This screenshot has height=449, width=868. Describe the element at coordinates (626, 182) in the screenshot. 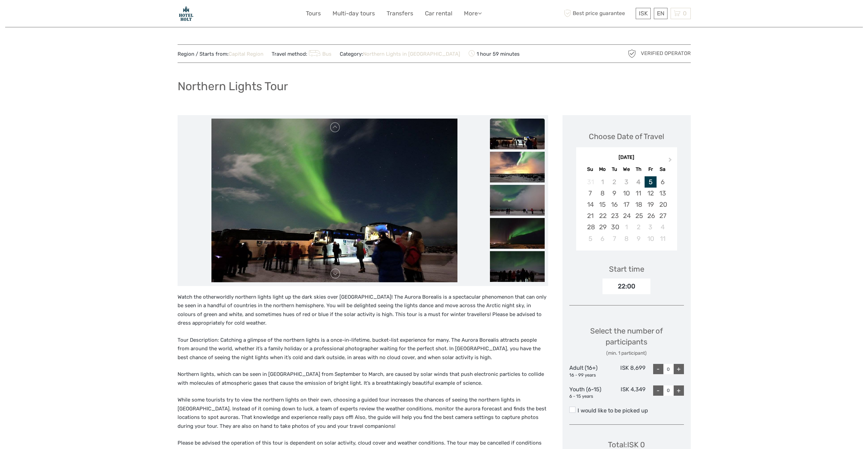

I see `div: Not available Wednesday, September 3rd, 2025` at that location.